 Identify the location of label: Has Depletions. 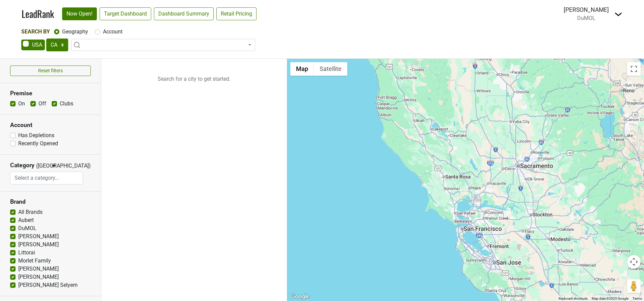
(36, 135).